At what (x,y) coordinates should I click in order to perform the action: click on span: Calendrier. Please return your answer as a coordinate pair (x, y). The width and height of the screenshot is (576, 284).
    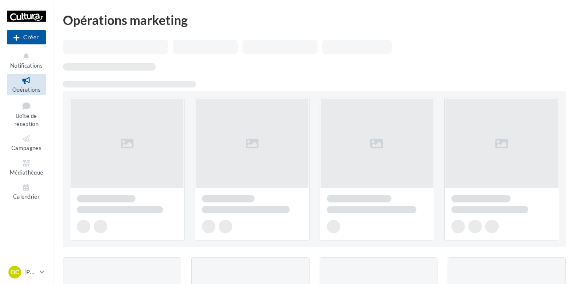
    Looking at the image, I should click on (26, 196).